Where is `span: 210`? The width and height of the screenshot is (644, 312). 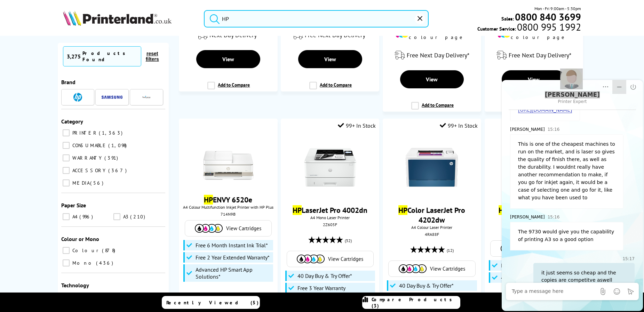
span: 210 is located at coordinates (139, 217).